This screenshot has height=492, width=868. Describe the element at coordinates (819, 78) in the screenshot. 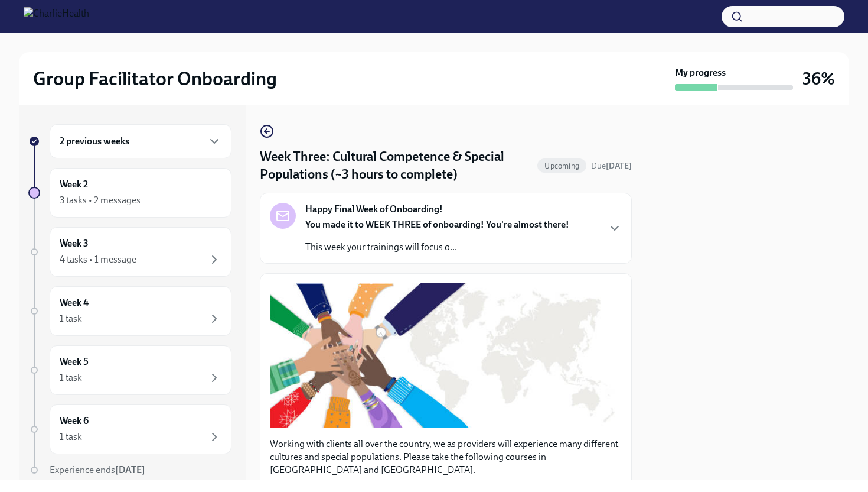

I see `h3: 36%` at that location.